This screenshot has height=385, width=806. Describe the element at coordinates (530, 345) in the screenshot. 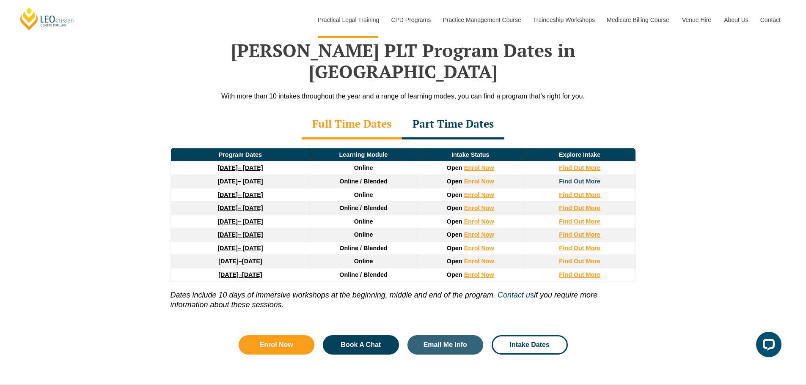

I see `a: Intake Dates` at that location.